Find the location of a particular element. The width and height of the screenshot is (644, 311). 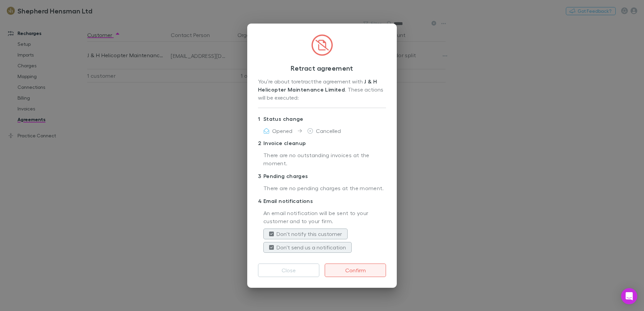

div: 4 is located at coordinates (261, 201).